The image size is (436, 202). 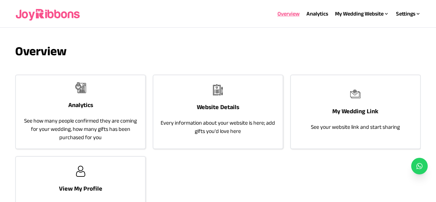 What do you see at coordinates (80, 112) in the screenshot?
I see `a: joyribbonsAnalyticsSee how many people confirmed they are coming for your wedding, how many gifts...` at bounding box center [80, 112].